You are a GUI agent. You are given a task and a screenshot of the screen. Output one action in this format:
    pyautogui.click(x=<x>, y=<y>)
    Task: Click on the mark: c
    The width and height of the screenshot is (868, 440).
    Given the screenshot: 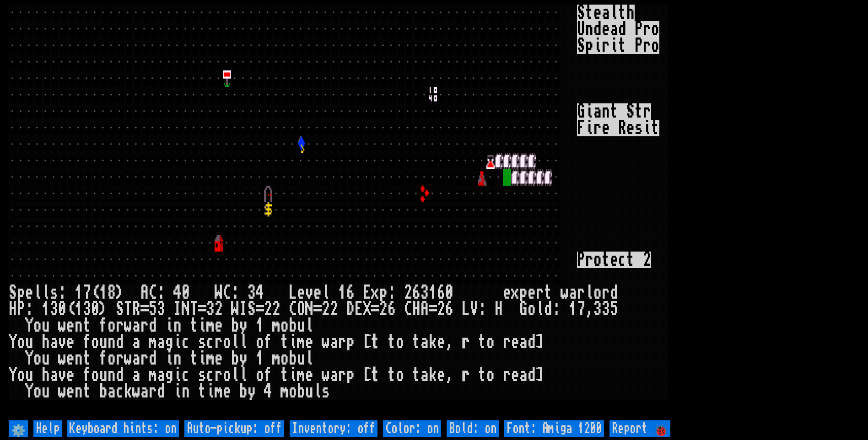 What is the action you would take?
    pyautogui.click(x=622, y=260)
    